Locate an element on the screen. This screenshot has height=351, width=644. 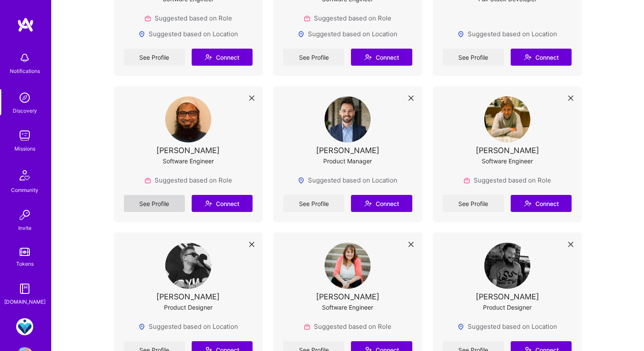
div: Discovery is located at coordinates (25, 110).